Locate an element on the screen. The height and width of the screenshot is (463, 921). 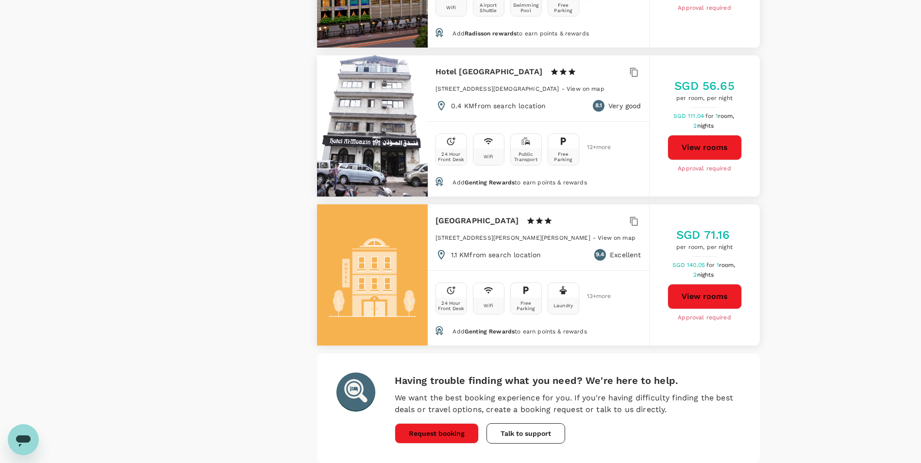
span: 13 + more is located at coordinates (594, 296).